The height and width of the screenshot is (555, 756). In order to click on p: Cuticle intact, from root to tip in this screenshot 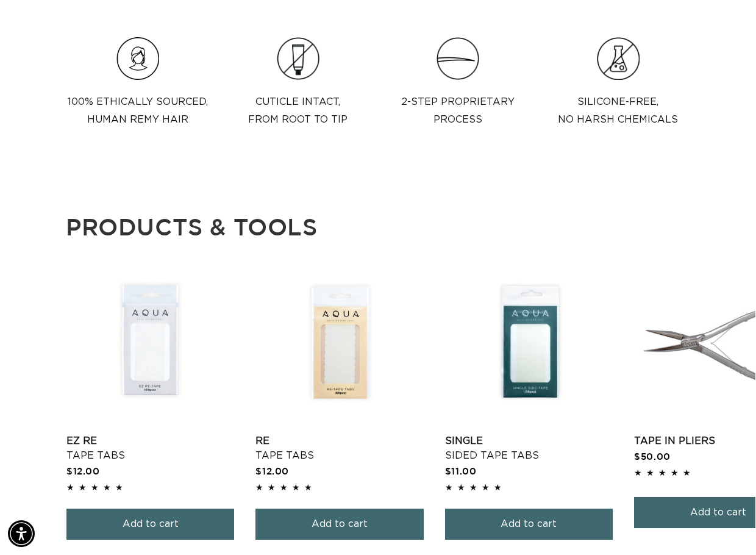, I will do `click(298, 111)`.